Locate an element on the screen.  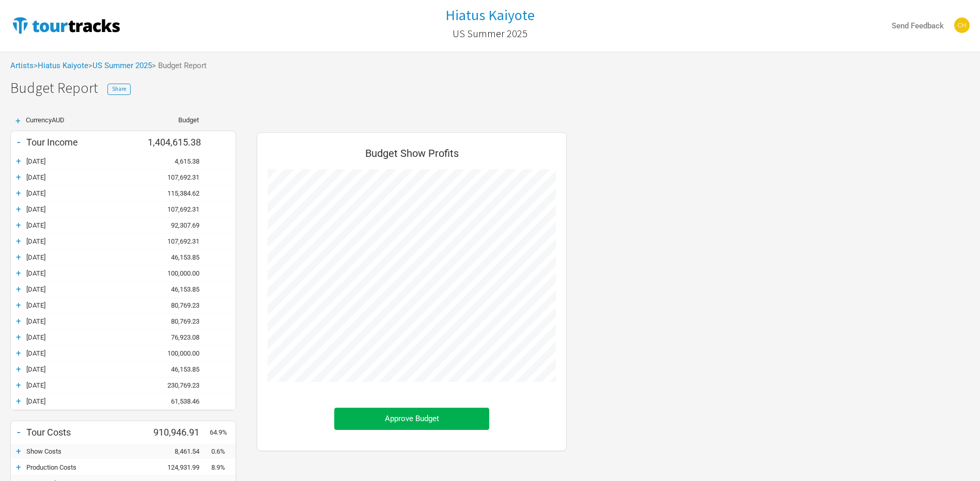
div: 8,461.54 is located at coordinates (178, 451).